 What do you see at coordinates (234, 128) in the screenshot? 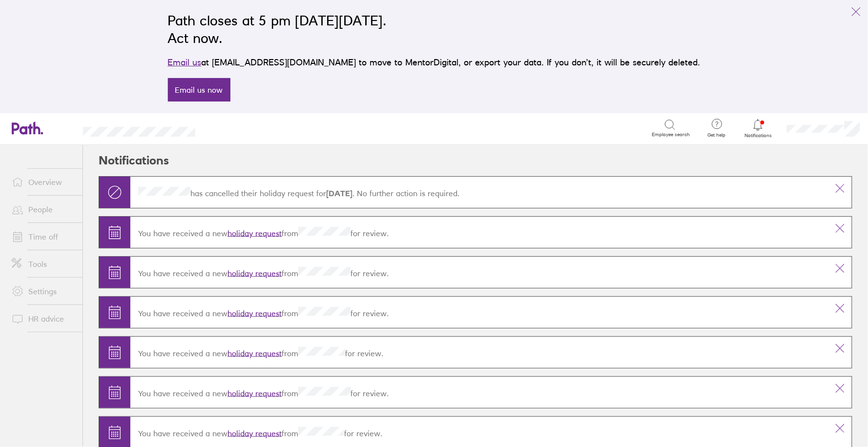
I see `div: Search` at bounding box center [234, 128].